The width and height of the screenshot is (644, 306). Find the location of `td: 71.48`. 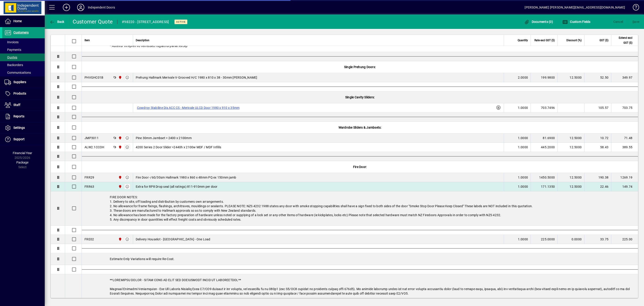

td: 71.48 is located at coordinates (625, 138).